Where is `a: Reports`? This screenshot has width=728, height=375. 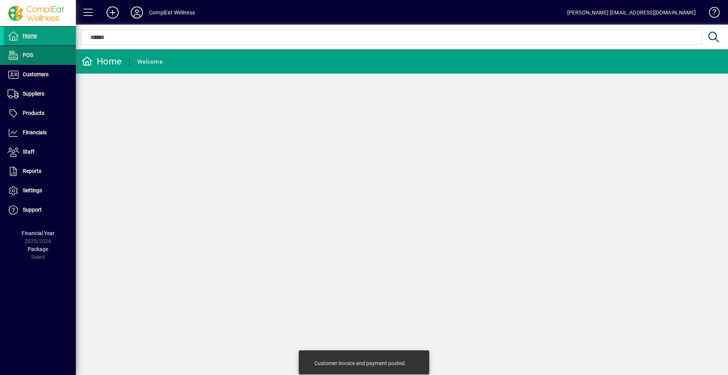 a: Reports is located at coordinates (40, 171).